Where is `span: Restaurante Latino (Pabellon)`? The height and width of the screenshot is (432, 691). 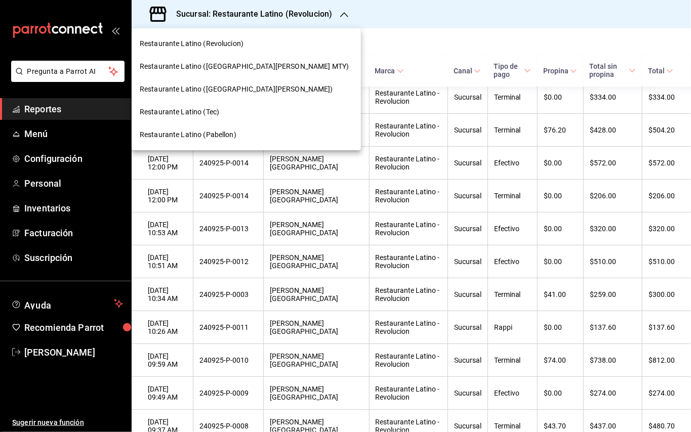
span: Restaurante Latino (Pabellon) is located at coordinates (188, 135).